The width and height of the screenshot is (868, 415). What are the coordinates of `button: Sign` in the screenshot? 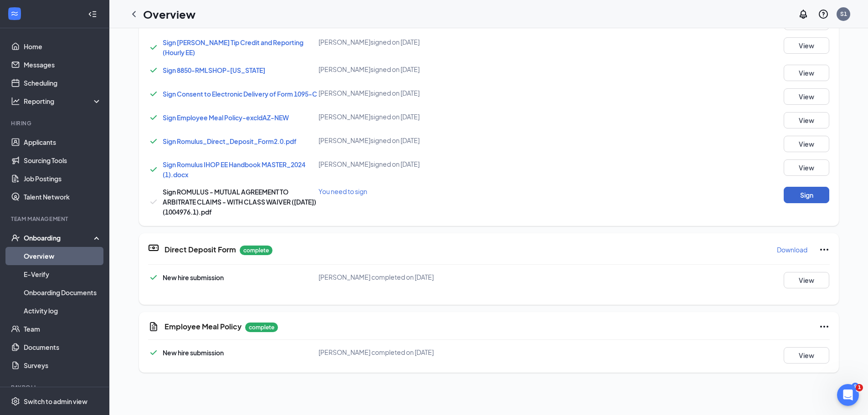 It's located at (807, 195).